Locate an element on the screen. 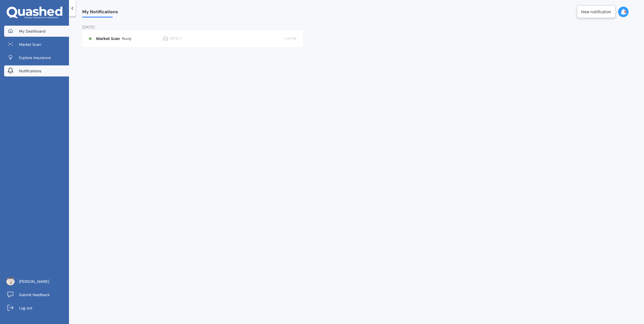  span: 7:34 PM is located at coordinates (290, 39).